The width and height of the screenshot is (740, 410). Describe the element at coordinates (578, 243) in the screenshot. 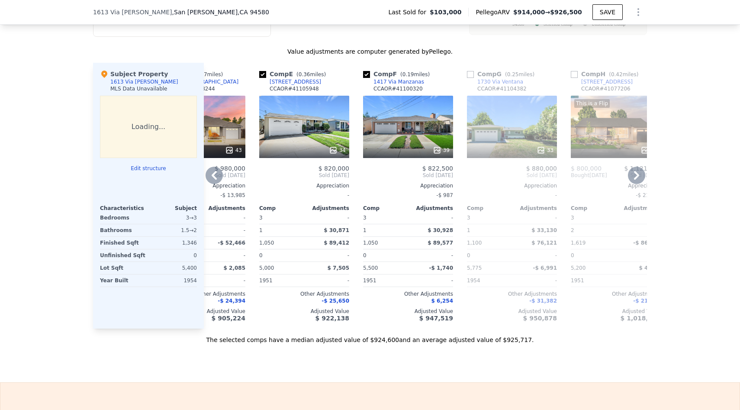

I see `span: 1,619` at that location.